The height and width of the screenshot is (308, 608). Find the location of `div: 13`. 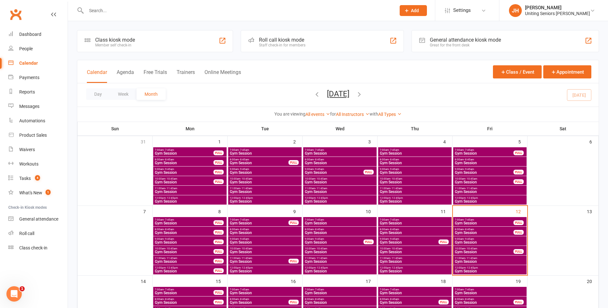

div: 13 is located at coordinates (593, 211).